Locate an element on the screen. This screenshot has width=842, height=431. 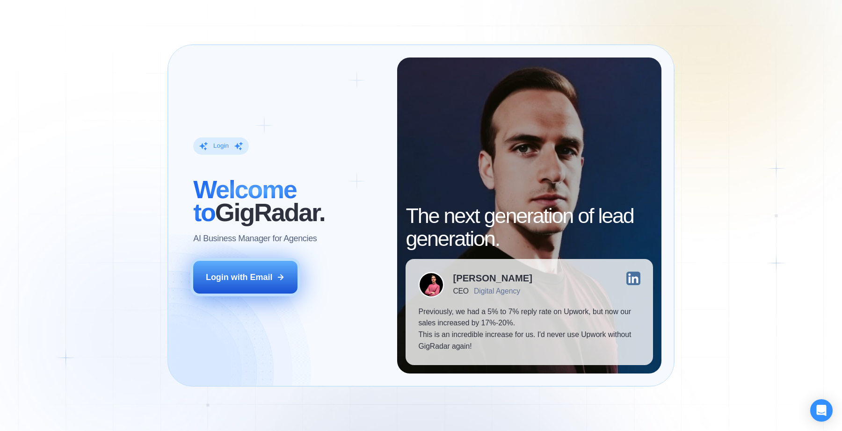
div: Login is located at coordinates (221, 146).